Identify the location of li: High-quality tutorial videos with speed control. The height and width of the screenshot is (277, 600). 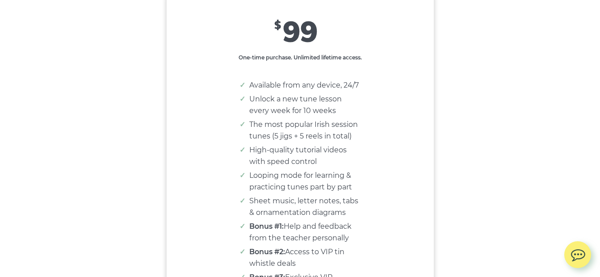
(305, 156).